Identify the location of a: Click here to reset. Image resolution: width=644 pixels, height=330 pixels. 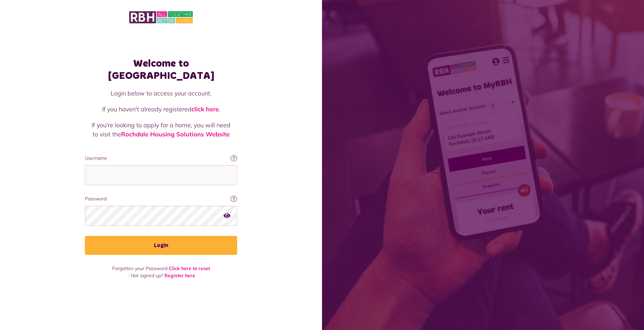
(190, 268).